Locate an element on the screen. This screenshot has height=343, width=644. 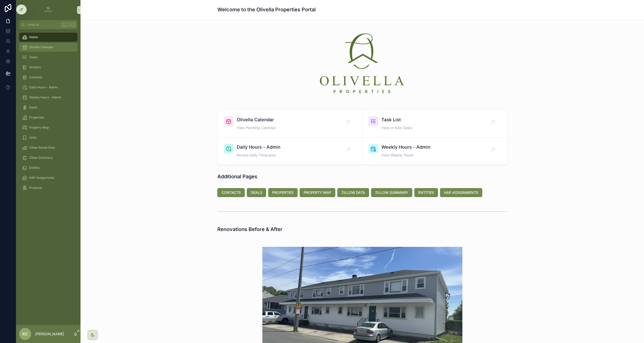
h1: Additional Pages is located at coordinates (237, 177).